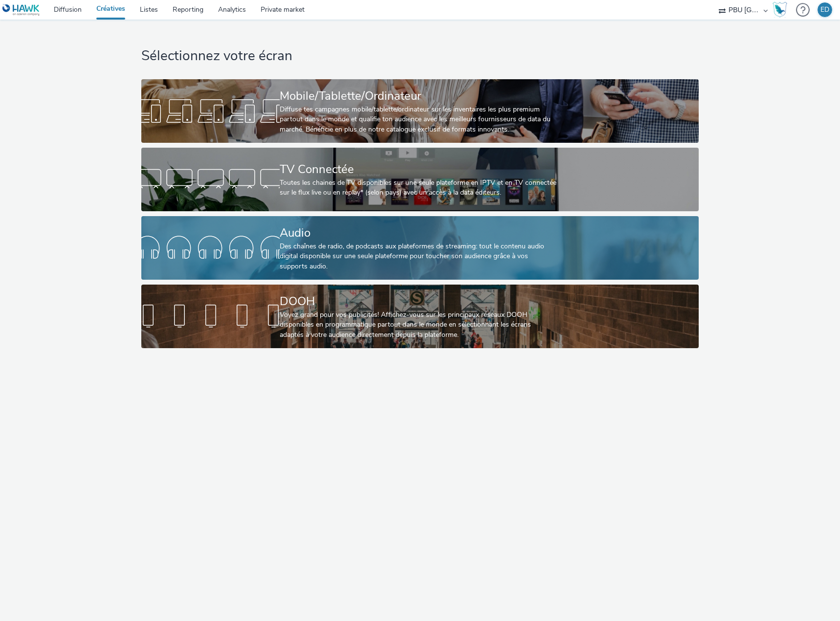  I want to click on img: undefined Logo, so click(21, 10).